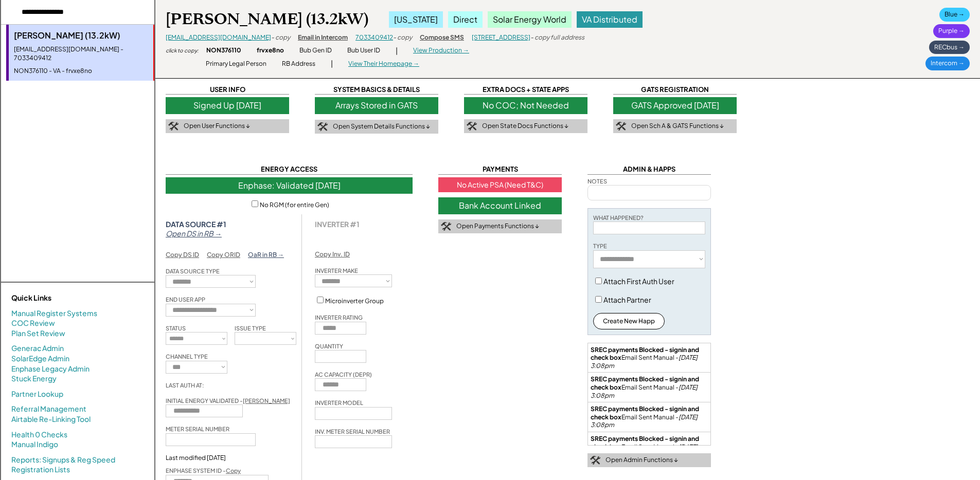 The width and height of the screenshot is (980, 480). I want to click on div: INVERTER MAKE, so click(336, 270).